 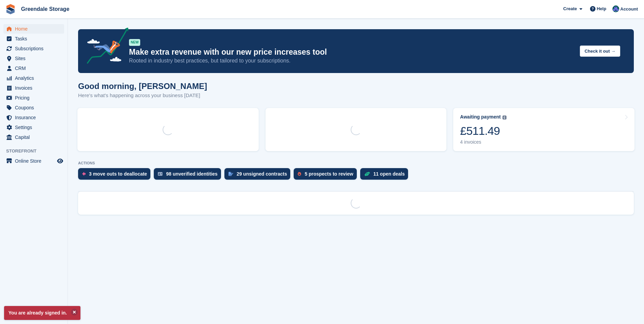 What do you see at coordinates (35, 161) in the screenshot?
I see `span: Online Store` at bounding box center [35, 161].